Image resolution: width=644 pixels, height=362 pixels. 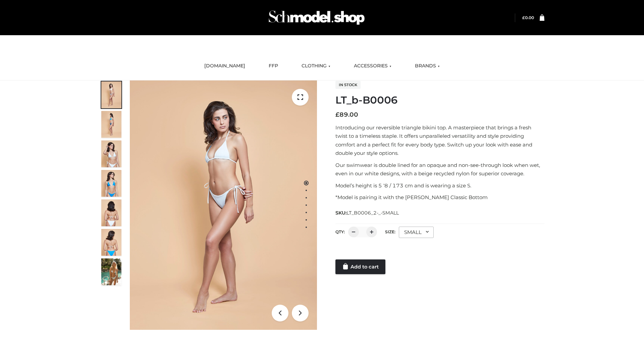 What do you see at coordinates (316, 66) in the screenshot?
I see `a: CLOTHING` at bounding box center [316, 66].